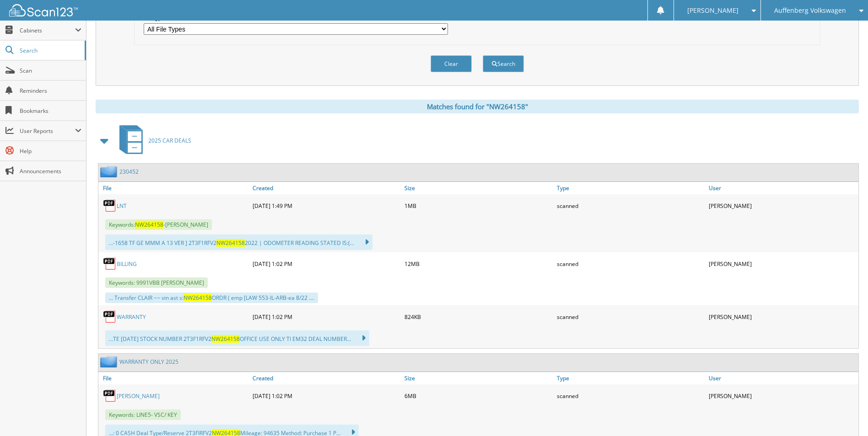 The image size is (868, 436). What do you see at coordinates (50, 111) in the screenshot?
I see `span: Bookmarks` at bounding box center [50, 111].